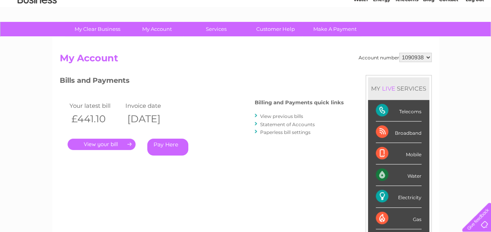  What do you see at coordinates (398, 153) in the screenshot?
I see `div: Mobile` at bounding box center [398, 153].